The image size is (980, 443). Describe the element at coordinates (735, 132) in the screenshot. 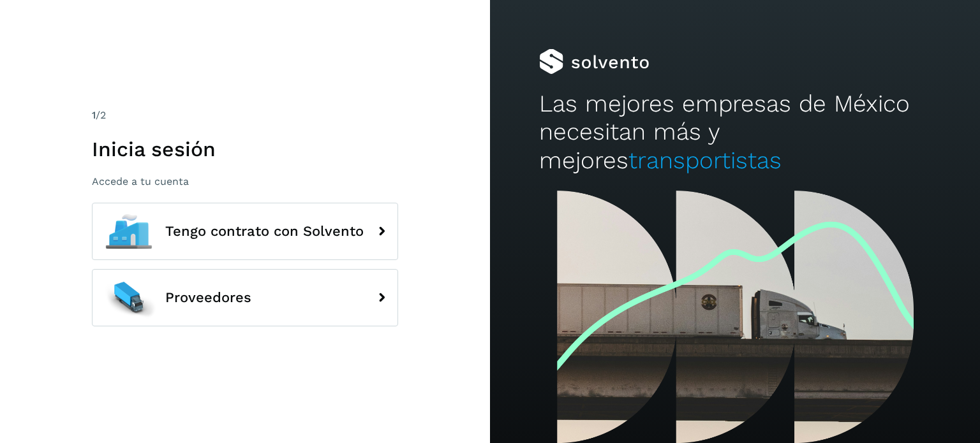

I see `h2: Las mejores empresas de México necesitan más y mejores` at that location.